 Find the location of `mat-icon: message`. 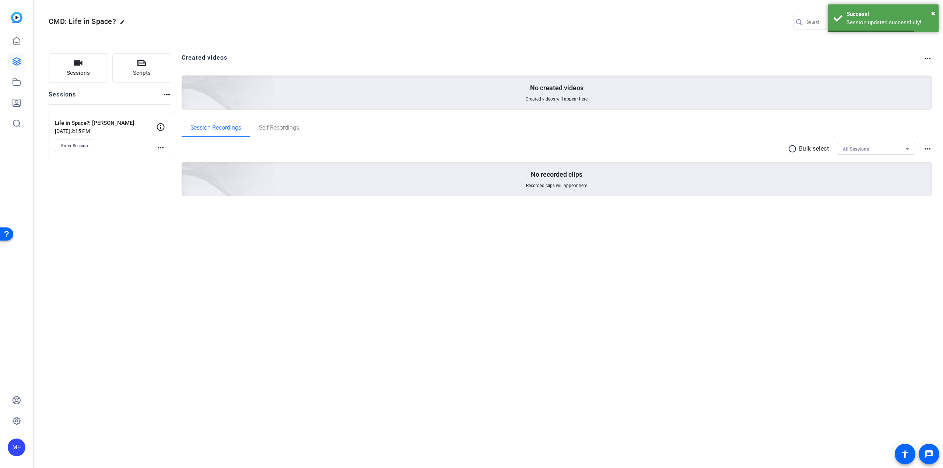

mat-icon: message is located at coordinates (929, 454).